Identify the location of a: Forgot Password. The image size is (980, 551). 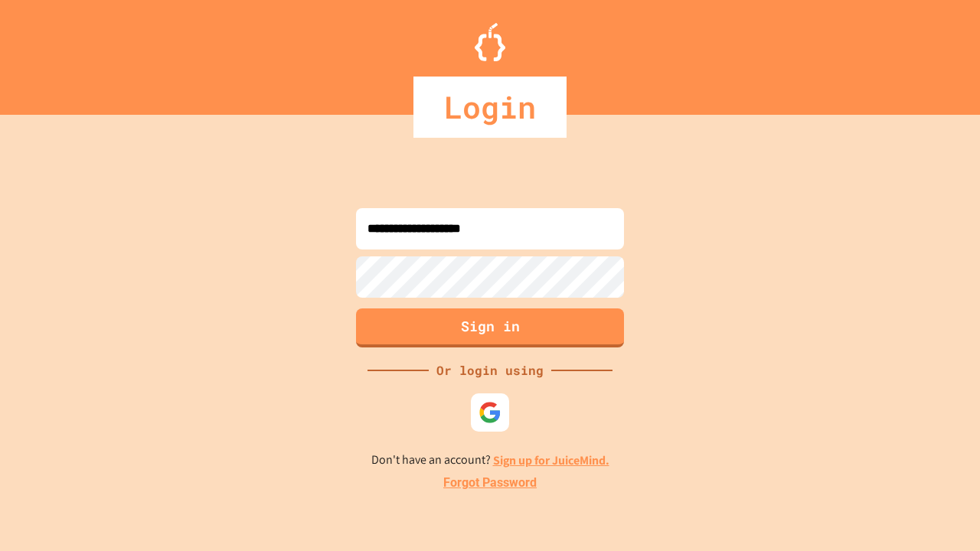
(490, 483).